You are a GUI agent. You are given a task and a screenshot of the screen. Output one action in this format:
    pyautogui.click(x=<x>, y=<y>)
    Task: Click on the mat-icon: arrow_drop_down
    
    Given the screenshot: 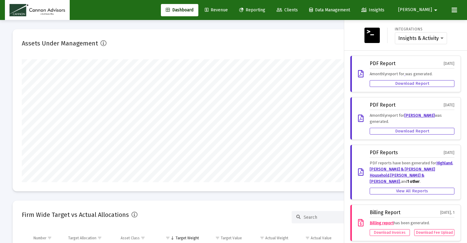 What is the action you would take?
    pyautogui.click(x=436, y=10)
    